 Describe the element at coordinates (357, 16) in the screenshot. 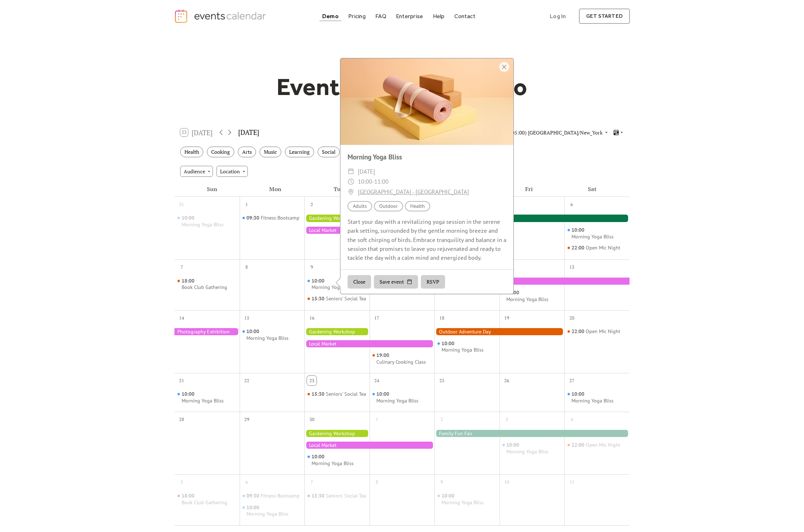

I see `div: Pricing` at that location.